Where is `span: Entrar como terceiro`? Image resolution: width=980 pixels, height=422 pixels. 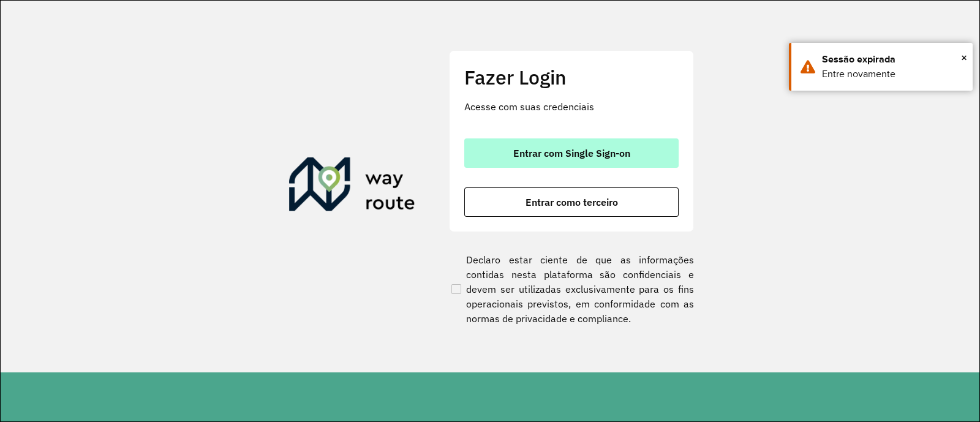 span: Entrar como terceiro is located at coordinates (572, 202).